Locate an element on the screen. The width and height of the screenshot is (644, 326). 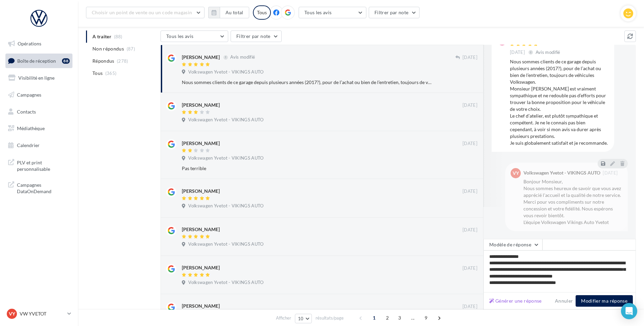
span: PLV et print personnalisable is located at coordinates (43, 165).